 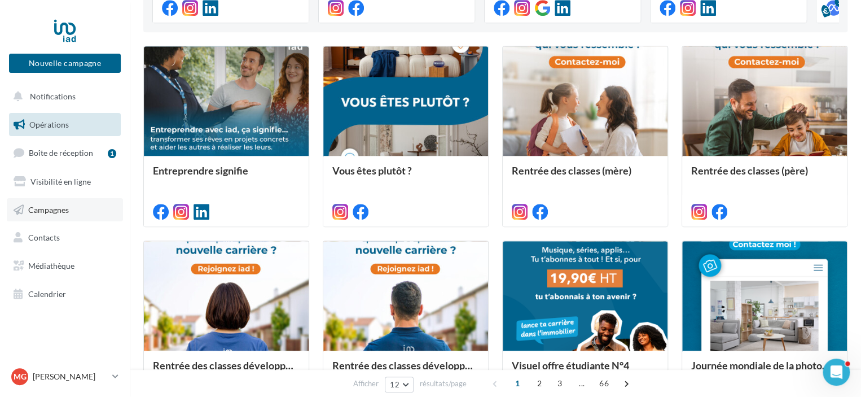 What do you see at coordinates (518, 383) in the screenshot?
I see `span: 1` at bounding box center [518, 383].